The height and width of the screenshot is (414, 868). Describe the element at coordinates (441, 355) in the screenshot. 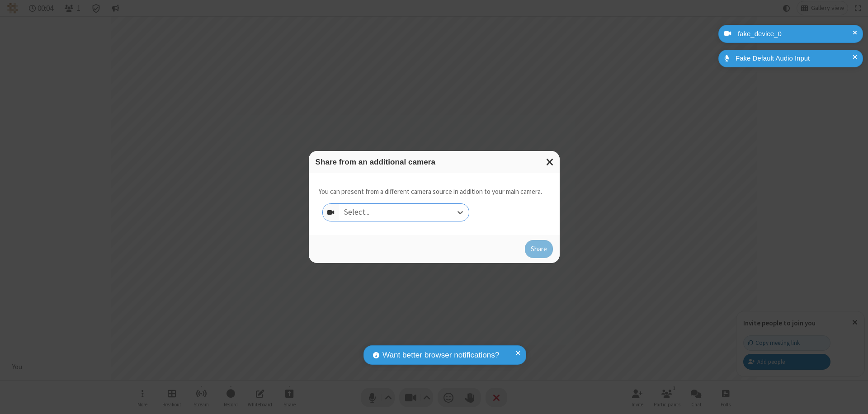

I see `span: Want better browser notifications?` at that location.